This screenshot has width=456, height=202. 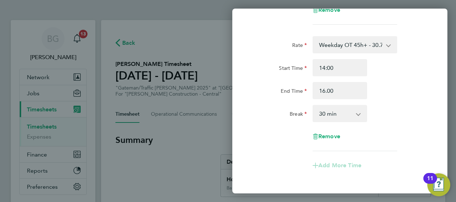 What do you see at coordinates (298, 115) in the screenshot?
I see `label: Break` at bounding box center [298, 115].